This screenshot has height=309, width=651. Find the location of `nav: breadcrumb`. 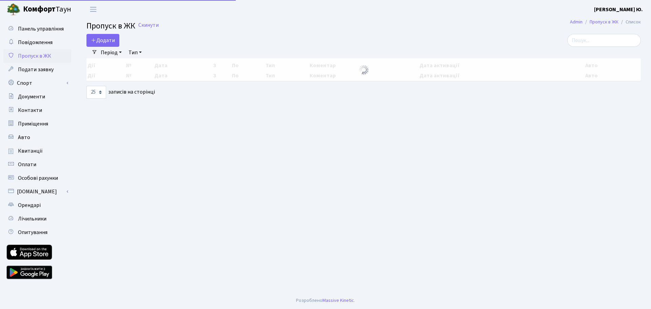

nav: breadcrumb is located at coordinates (605, 22).